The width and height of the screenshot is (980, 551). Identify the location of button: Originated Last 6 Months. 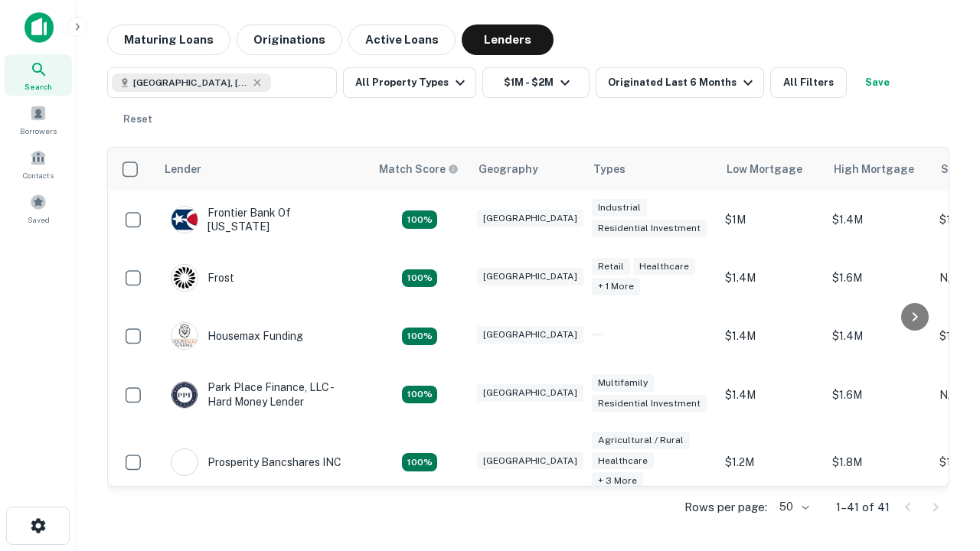
(680, 83).